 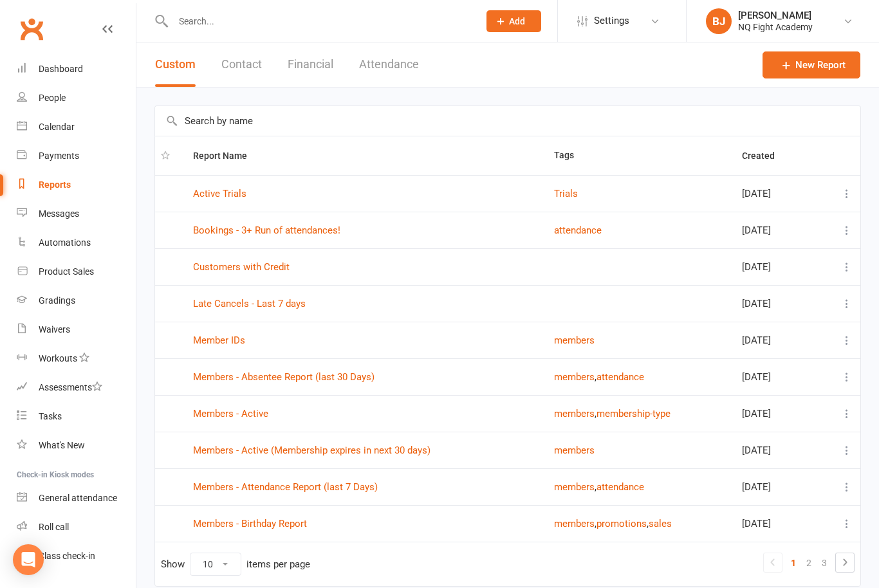 What do you see at coordinates (76, 184) in the screenshot?
I see `a: Reports` at bounding box center [76, 184].